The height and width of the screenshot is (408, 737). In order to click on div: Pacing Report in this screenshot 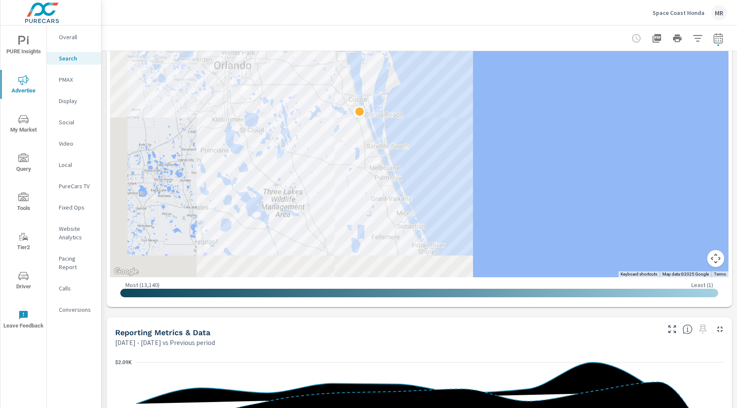, I will do `click(74, 263)`.